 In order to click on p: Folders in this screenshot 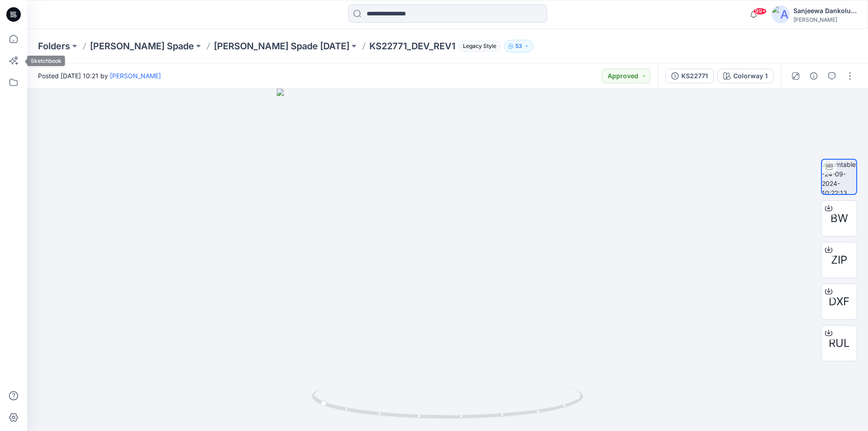, I will do `click(54, 46)`.